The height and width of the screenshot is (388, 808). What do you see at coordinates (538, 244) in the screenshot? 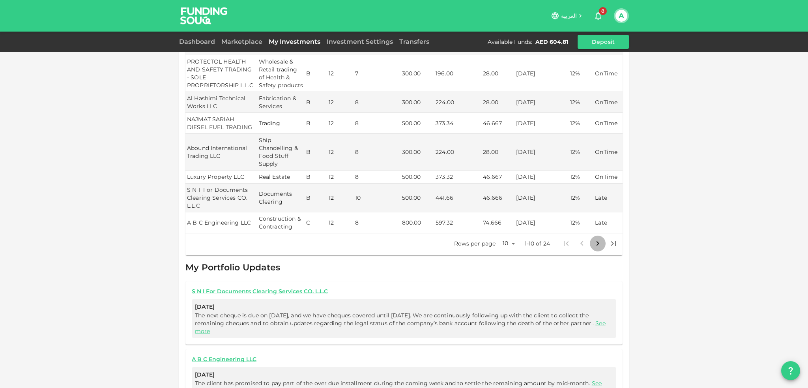
I see `p: 1-10 of 24` at bounding box center [538, 244].